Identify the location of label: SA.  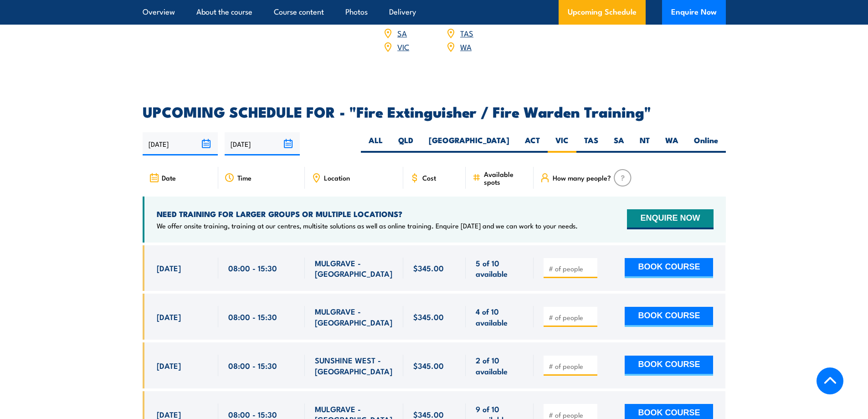
(619, 143).